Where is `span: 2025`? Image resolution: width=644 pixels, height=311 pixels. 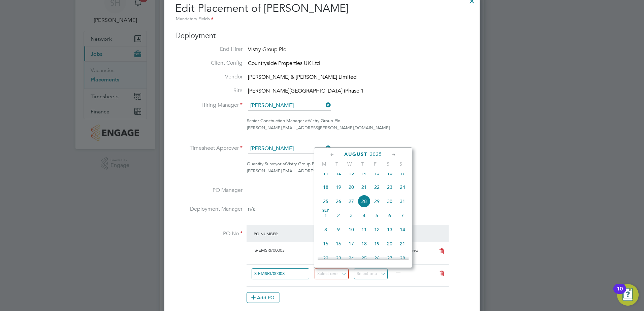
span: 2025 is located at coordinates (376, 154).